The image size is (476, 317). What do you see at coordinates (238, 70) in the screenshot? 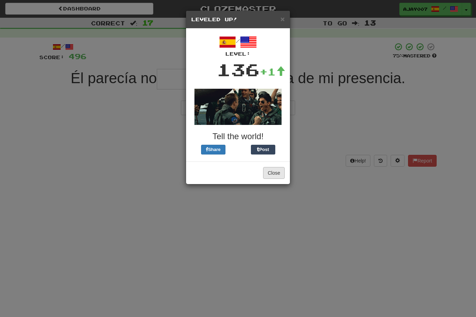
I see `div: 136` at bounding box center [238, 70].